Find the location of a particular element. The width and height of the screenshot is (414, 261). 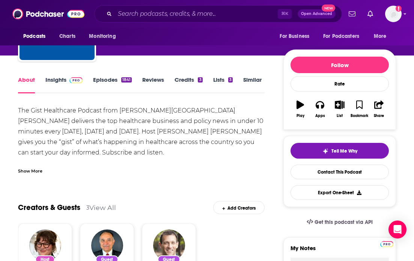

a: Podchaser - Follow, Share and Rate Podcasts is located at coordinates (48, 14).